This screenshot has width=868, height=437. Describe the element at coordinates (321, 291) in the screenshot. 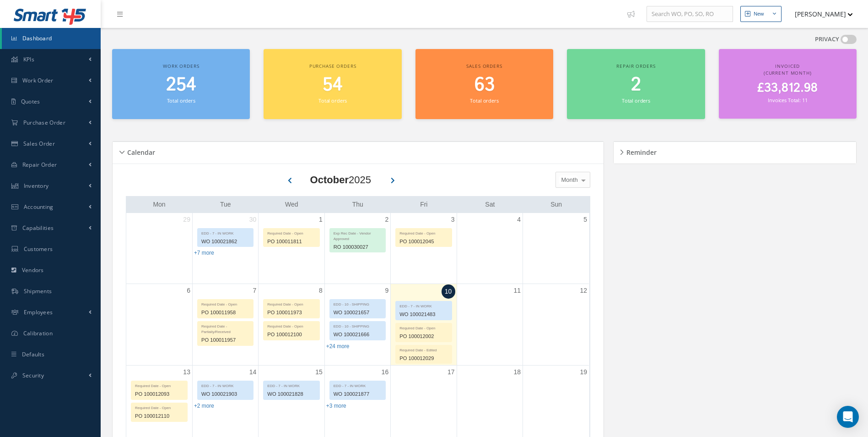

I see `a: October 8, 2025` at that location.